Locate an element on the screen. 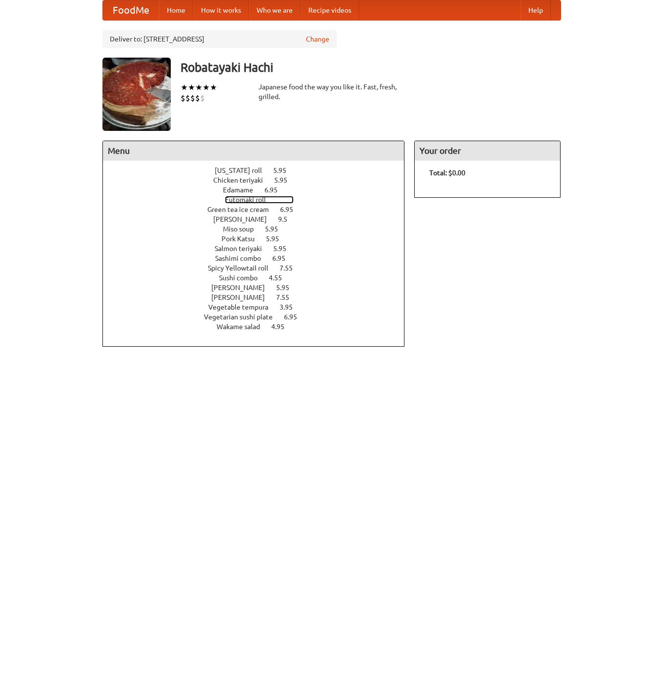 The image size is (663, 691). span: Green tea ice cream is located at coordinates (243, 209).